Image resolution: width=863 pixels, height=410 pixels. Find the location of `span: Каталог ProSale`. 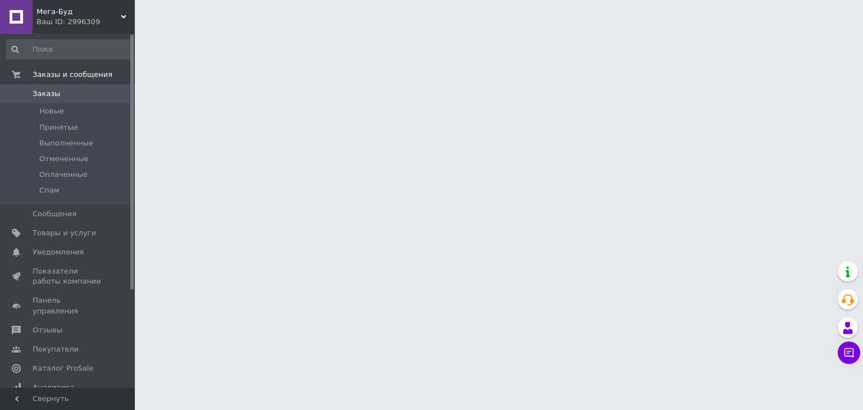

span: Каталог ProSale is located at coordinates (63, 368).